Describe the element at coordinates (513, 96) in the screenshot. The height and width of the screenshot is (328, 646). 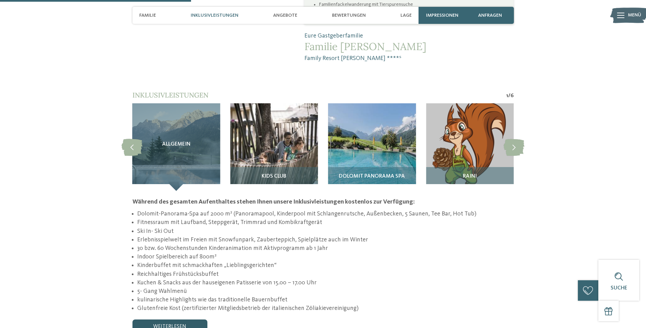
I see `span: 6` at that location.